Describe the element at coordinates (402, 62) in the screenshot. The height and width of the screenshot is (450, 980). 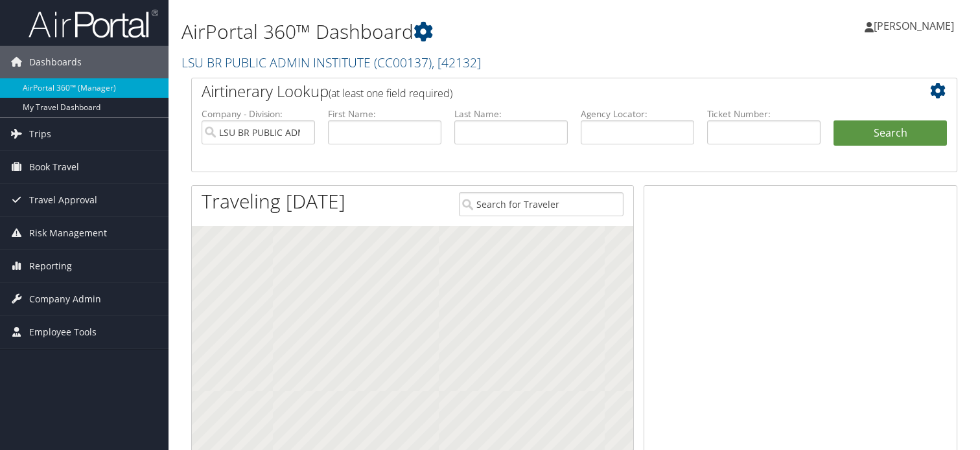
I see `span: ( CC00137 )` at that location.